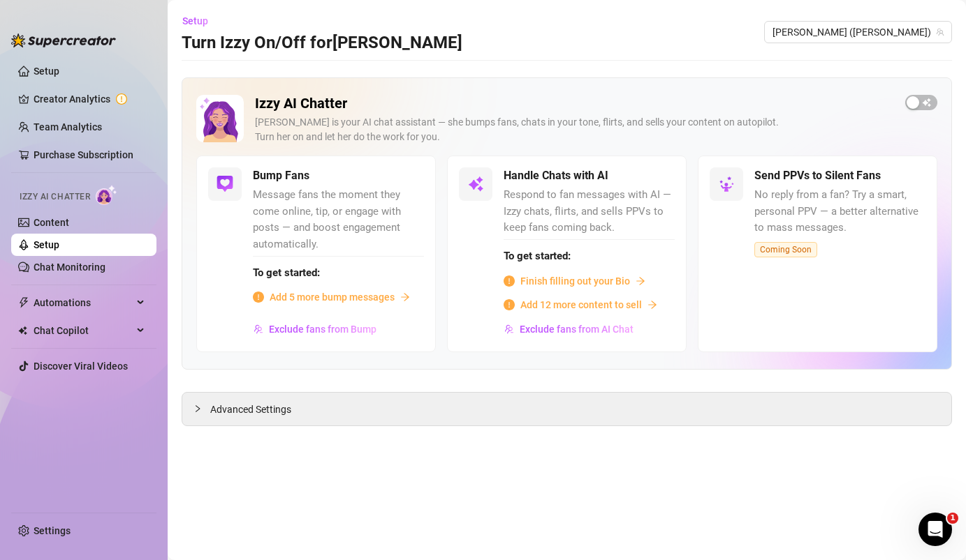  Describe the element at coordinates (332, 298) in the screenshot. I see `span: Add 5 more bump messages` at that location.